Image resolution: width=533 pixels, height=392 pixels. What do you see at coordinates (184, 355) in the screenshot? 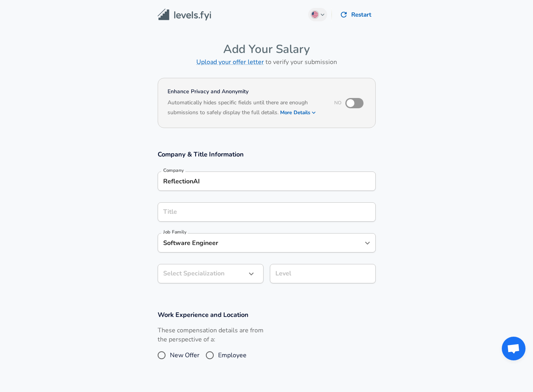
I see `span: New Offer` at bounding box center [184, 355].